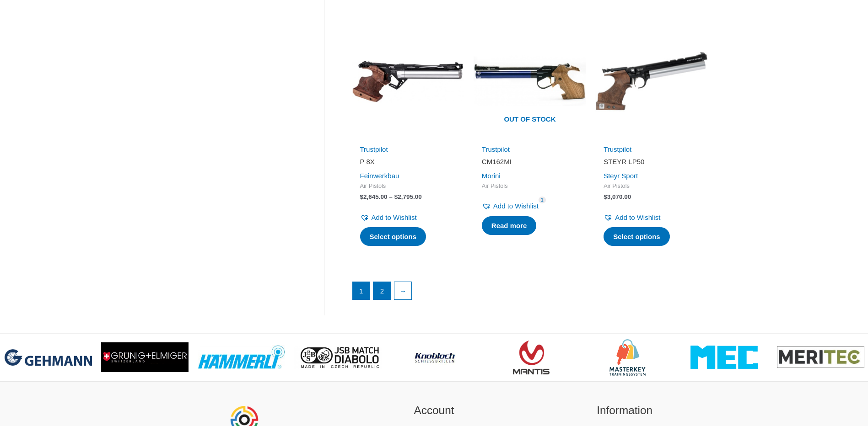  What do you see at coordinates (625, 411) in the screenshot?
I see `h2: Information` at bounding box center [625, 411].